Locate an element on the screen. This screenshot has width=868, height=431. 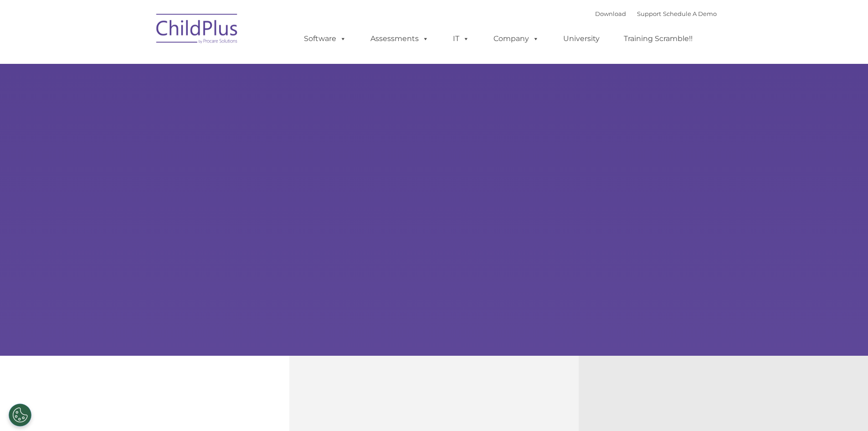
a: Software is located at coordinates (325, 39).